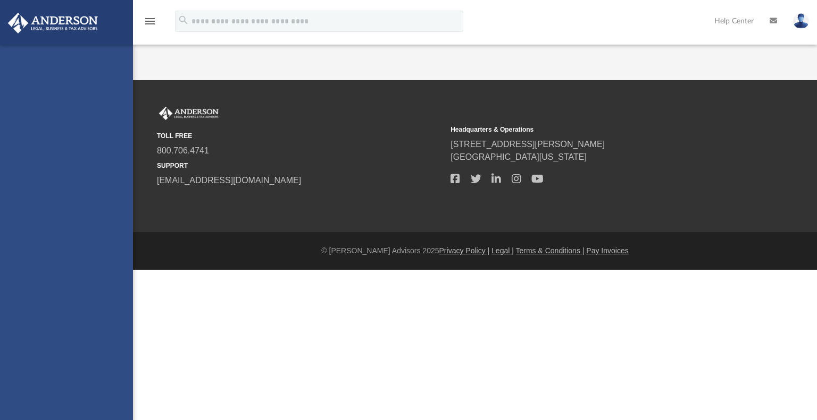  Describe the element at coordinates (502, 251) in the screenshot. I see `a: Legal |` at that location.